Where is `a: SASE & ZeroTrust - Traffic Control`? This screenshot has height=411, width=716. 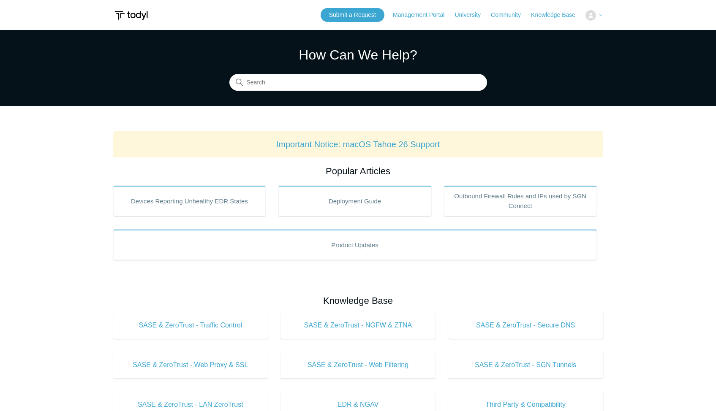
a: SASE & ZeroTrust - Traffic Control is located at coordinates (190, 326).